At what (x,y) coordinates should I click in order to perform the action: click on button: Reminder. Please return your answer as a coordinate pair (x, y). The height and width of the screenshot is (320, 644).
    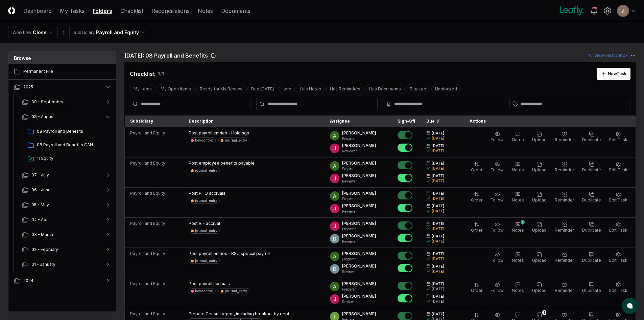
    Looking at the image, I should click on (565, 287).